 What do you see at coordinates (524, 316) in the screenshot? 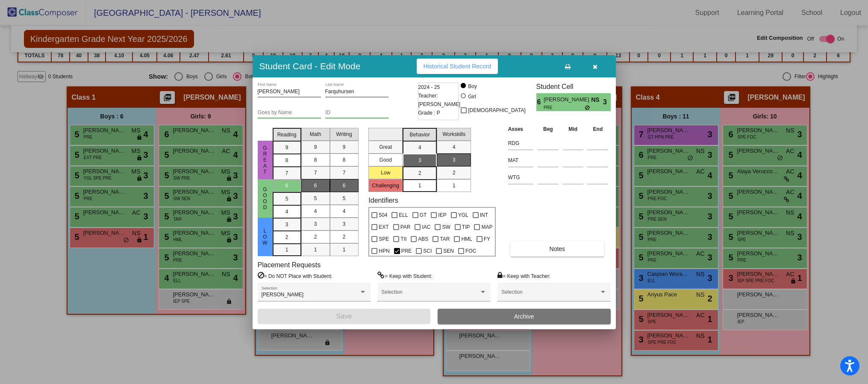
I see `span: Archive` at bounding box center [524, 316].